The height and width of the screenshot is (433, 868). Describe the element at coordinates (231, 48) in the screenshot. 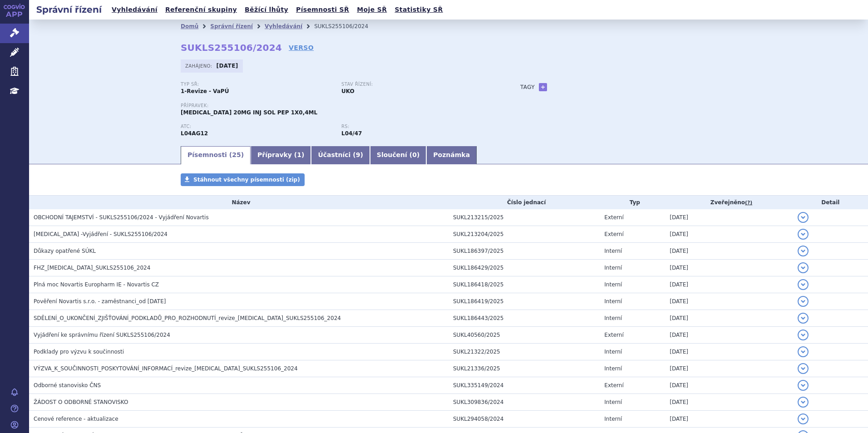

I see `strong: SUKLS255106/2024` at that location.